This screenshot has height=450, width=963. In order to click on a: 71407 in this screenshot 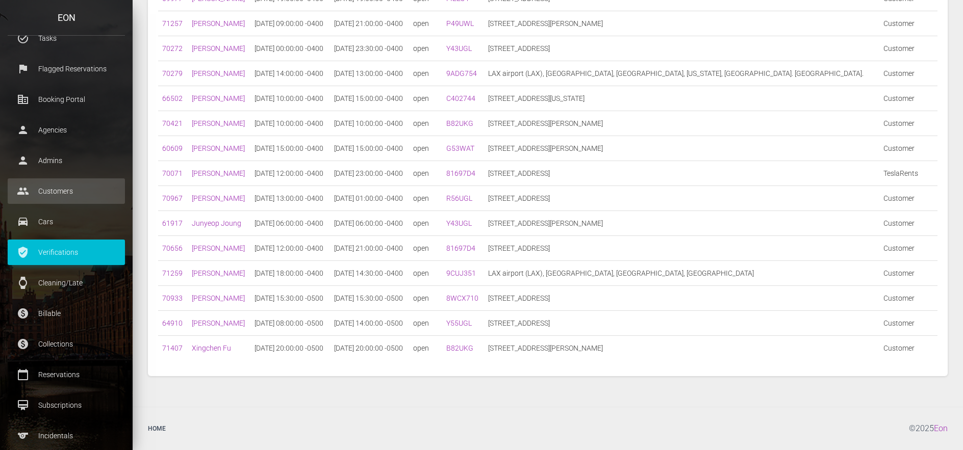, I will do `click(172, 348)`.